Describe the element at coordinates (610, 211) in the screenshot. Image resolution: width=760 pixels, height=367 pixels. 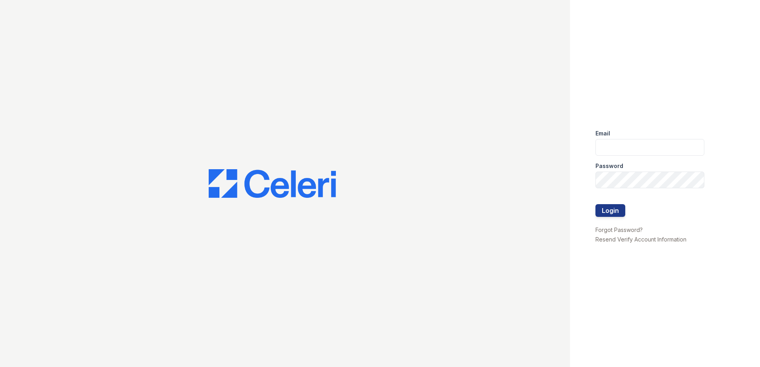
I see `button: Login` at that location.